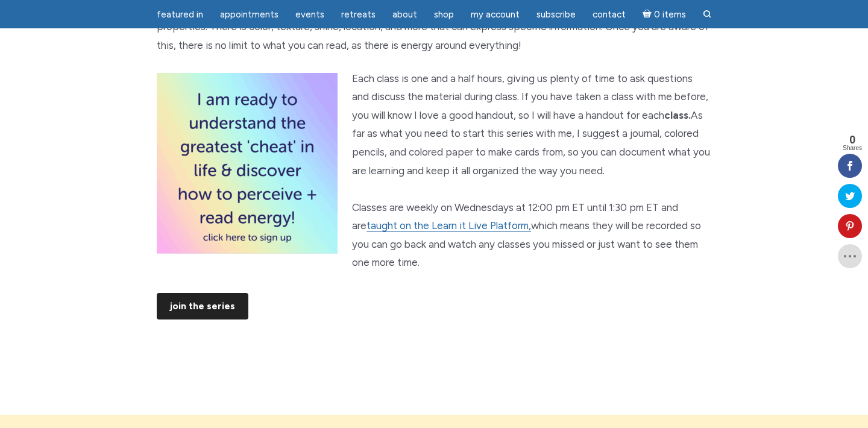 This screenshot has width=868, height=428. Describe the element at coordinates (526, 235) in the screenshot. I see `span: Classes are weekly on Wednesdays at 12:00 pm ET until 1:30 pm ET and are which means they will be...` at that location.